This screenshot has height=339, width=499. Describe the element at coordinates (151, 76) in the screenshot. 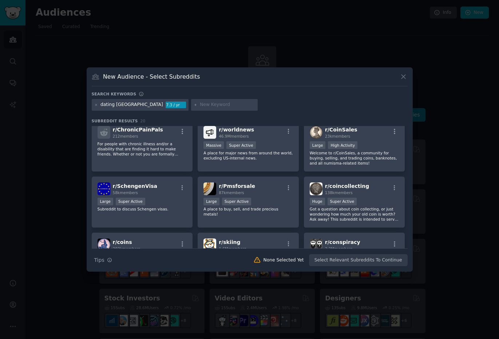

I see `h3: New Audience - Select Subreddits` at that location.